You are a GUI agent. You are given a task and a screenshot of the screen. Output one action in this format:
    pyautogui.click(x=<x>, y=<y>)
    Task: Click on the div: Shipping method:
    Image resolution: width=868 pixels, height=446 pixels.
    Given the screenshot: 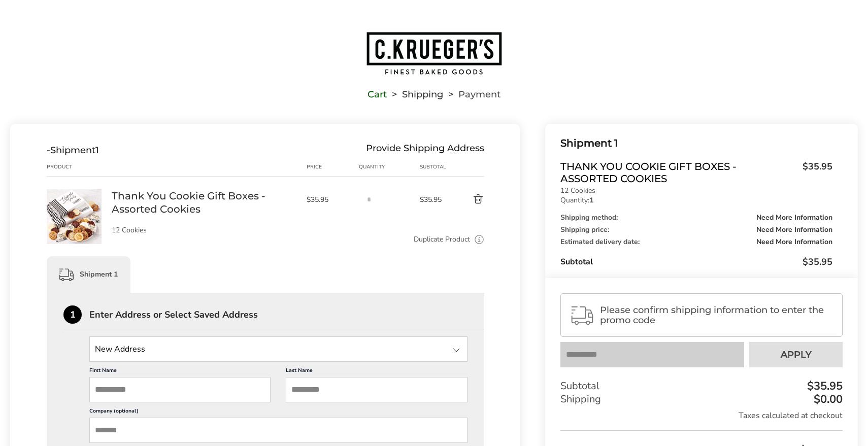 What is the action you would take?
    pyautogui.click(x=696, y=218)
    